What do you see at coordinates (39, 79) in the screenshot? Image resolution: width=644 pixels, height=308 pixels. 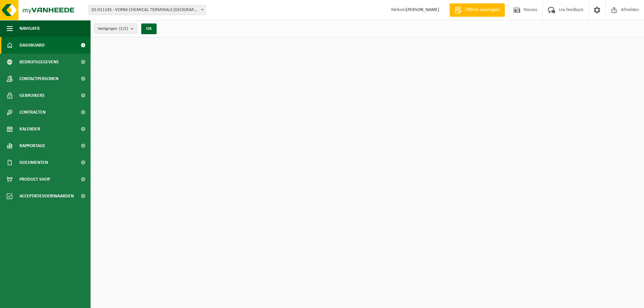 I see `span: Contactpersonen` at bounding box center [39, 79].